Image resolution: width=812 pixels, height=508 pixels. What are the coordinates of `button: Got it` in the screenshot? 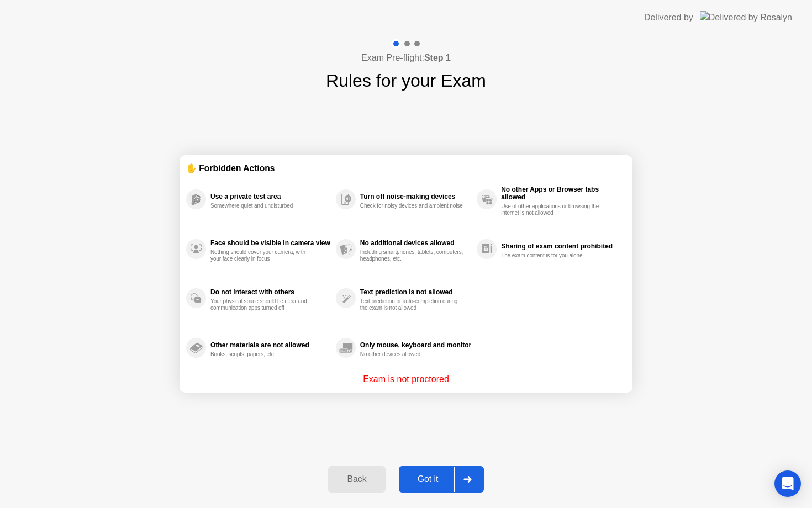 It's located at (441, 479).